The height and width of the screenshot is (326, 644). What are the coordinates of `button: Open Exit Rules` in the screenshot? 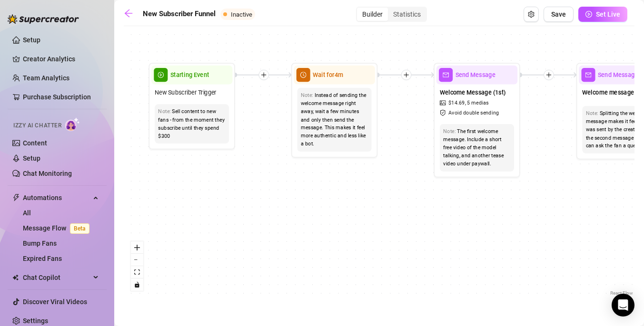 It's located at (531, 14).